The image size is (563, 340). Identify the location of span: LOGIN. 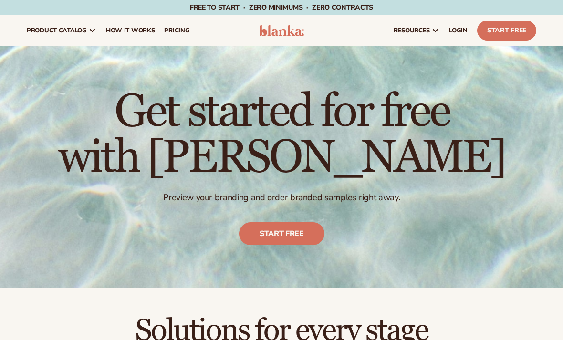
(458, 31).